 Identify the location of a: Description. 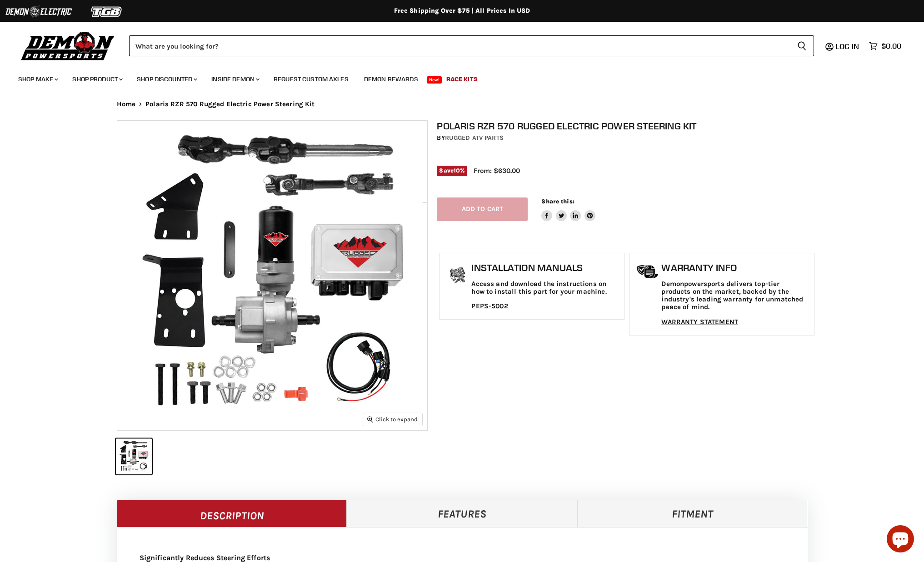
(232, 514).